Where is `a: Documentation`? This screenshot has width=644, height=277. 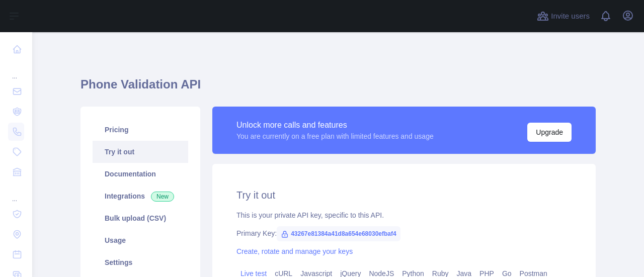
a: Documentation is located at coordinates (140, 174).